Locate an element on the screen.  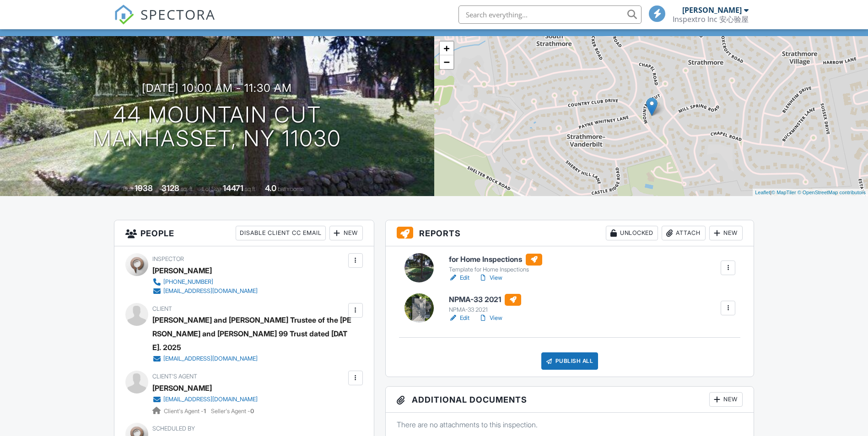
span: Lot Size is located at coordinates (212, 189).